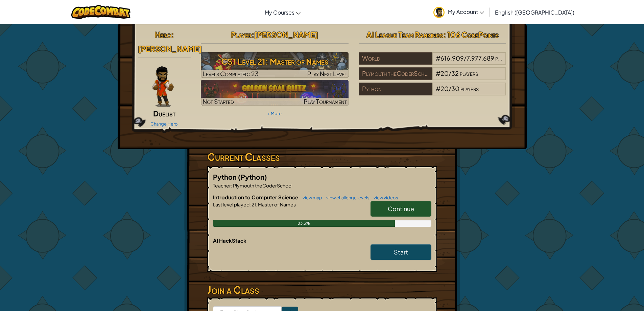 This screenshot has height=311, width=644. I want to click on a: view challenge levels, so click(346, 198).